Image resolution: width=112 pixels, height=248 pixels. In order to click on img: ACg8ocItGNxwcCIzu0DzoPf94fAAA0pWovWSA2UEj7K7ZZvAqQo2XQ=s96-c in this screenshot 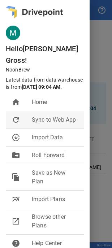, I will do `click(13, 33)`.